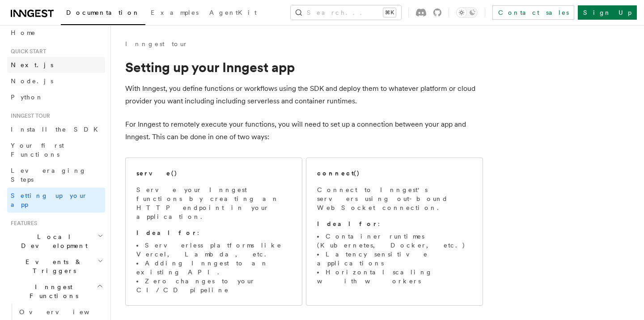 This screenshot has height=320, width=644. Describe the element at coordinates (346, 12) in the screenshot. I see `button: Search...⌘K` at that location.